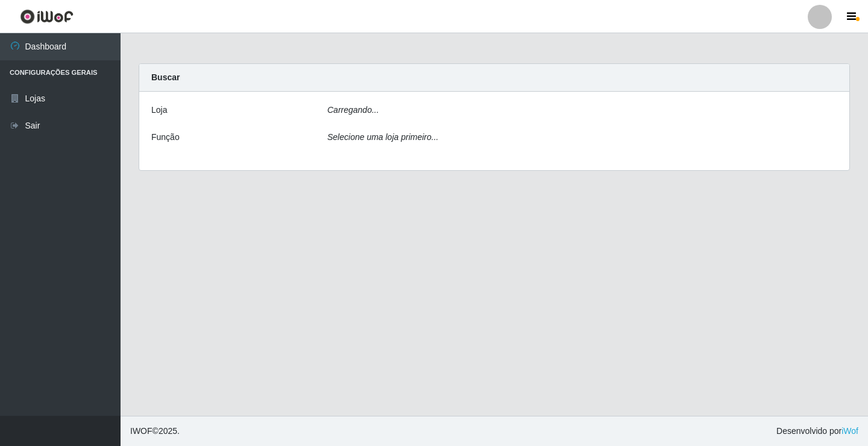  What do you see at coordinates (155, 431) in the screenshot?
I see `span: © 2025 .` at bounding box center [155, 431].